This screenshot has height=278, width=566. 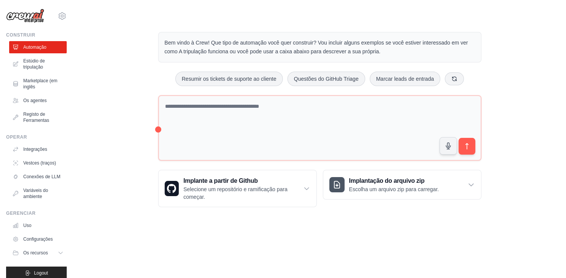 I want to click on a: Automação, so click(x=38, y=47).